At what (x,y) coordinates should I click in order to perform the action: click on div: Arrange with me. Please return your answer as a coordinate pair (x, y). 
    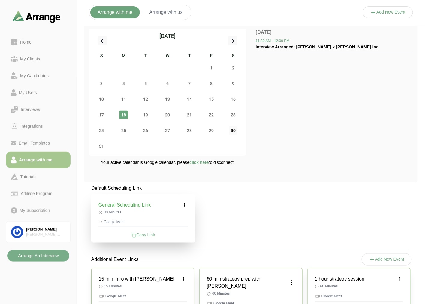
    Looking at the image, I should click on (36, 160).